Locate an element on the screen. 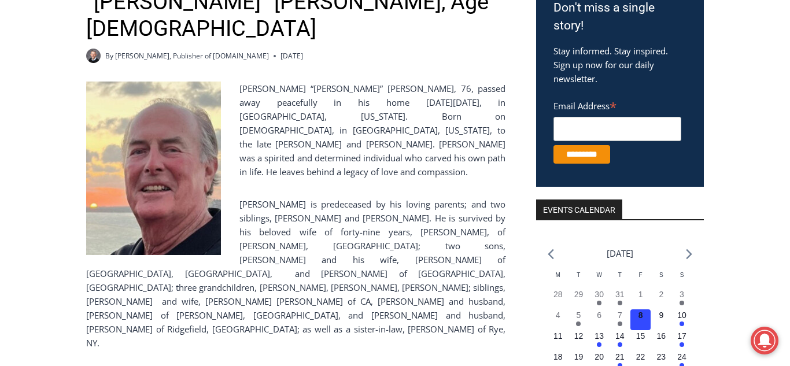 This screenshot has width=790, height=366. span: By is located at coordinates (109, 56).